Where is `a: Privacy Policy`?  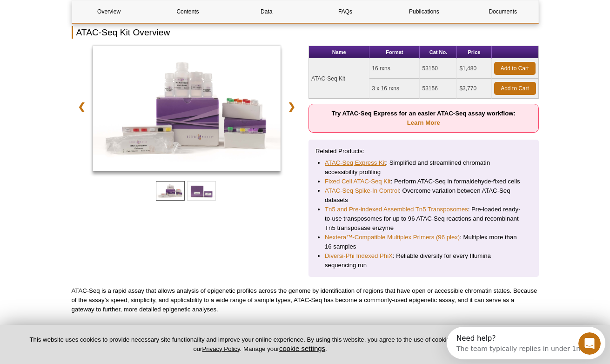 a: Privacy Policy is located at coordinates (221, 348).